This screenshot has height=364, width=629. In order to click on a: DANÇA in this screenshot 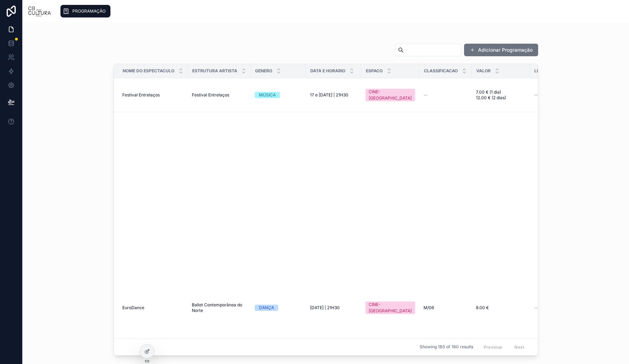, I will do `click(278, 308)`.